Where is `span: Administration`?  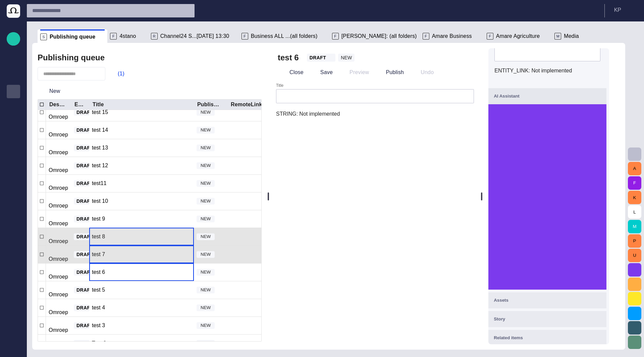 span: Administration is located at coordinates (14, 145).